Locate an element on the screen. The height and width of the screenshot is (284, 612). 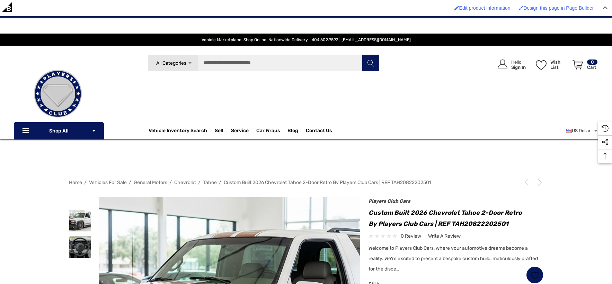
span: Tahoe is located at coordinates (210, 183).